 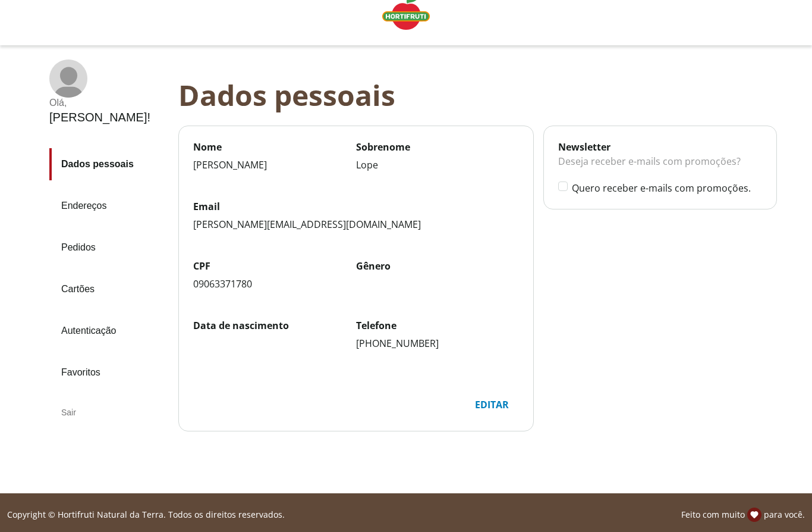 I want to click on img: amor, so click(x=754, y=515).